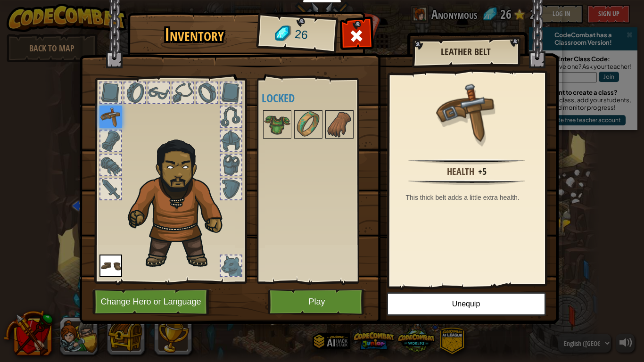  I want to click on span: 26, so click(301, 35).